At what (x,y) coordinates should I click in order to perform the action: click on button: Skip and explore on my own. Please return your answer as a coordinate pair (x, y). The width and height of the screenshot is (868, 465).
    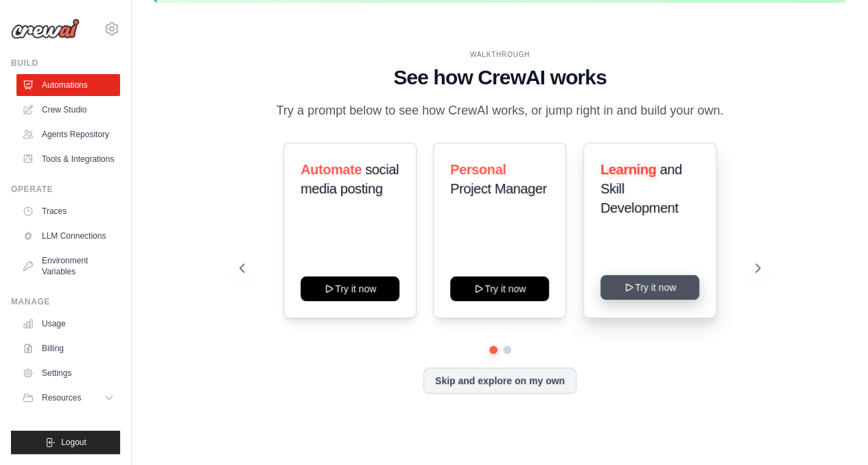
    Looking at the image, I should click on (500, 381).